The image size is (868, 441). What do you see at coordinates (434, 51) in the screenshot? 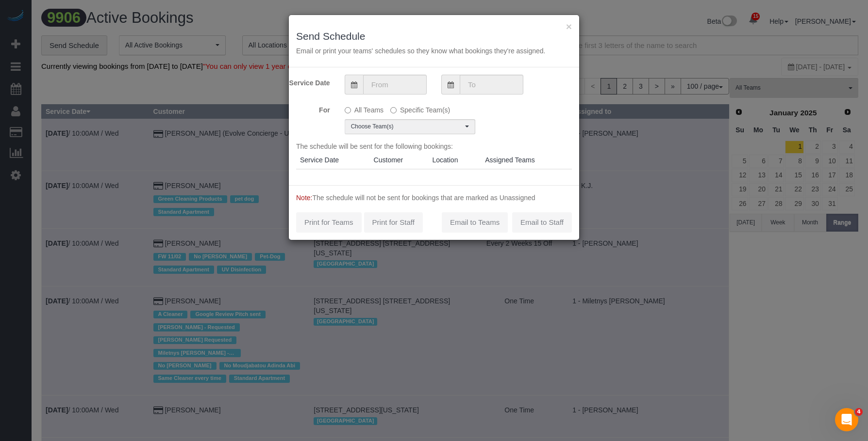
I see `p: Email or print your teams' schedules so they know what bookings they're assigned.` at bounding box center [434, 51].